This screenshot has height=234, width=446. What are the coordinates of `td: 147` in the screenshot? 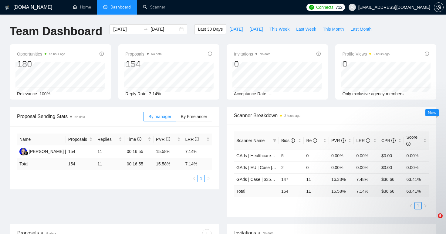 It's located at (291, 179).